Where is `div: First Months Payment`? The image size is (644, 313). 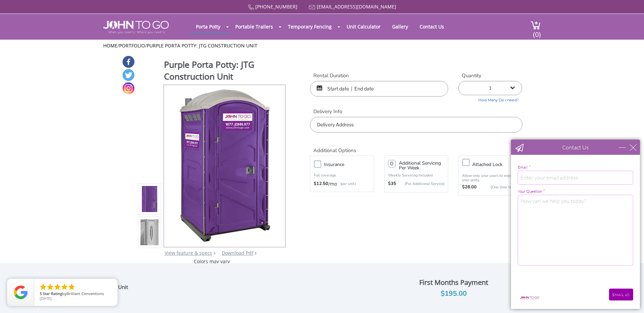
div: First Months Payment is located at coordinates (453, 283).